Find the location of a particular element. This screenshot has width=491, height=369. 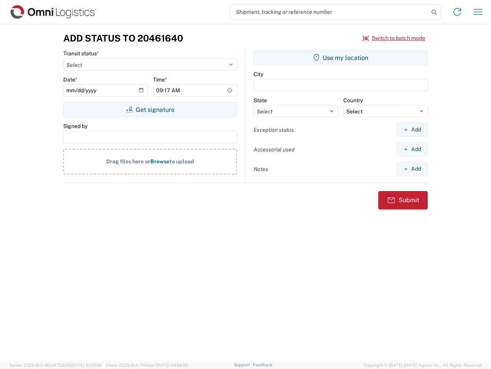

a: Feedback is located at coordinates (263, 364).